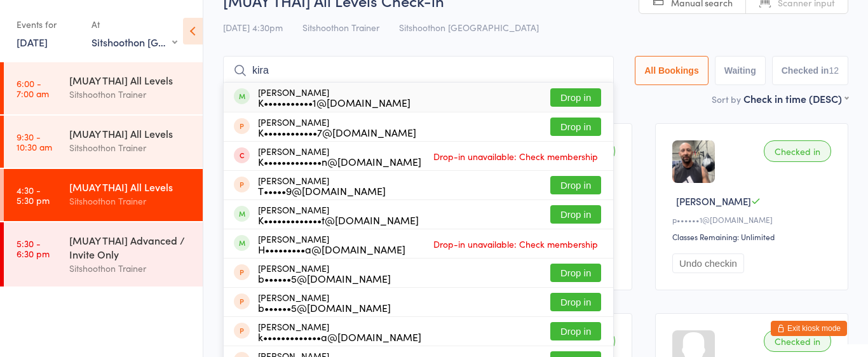 The height and width of the screenshot is (357, 868). I want to click on time: 9:30 - 10:30 am, so click(34, 142).